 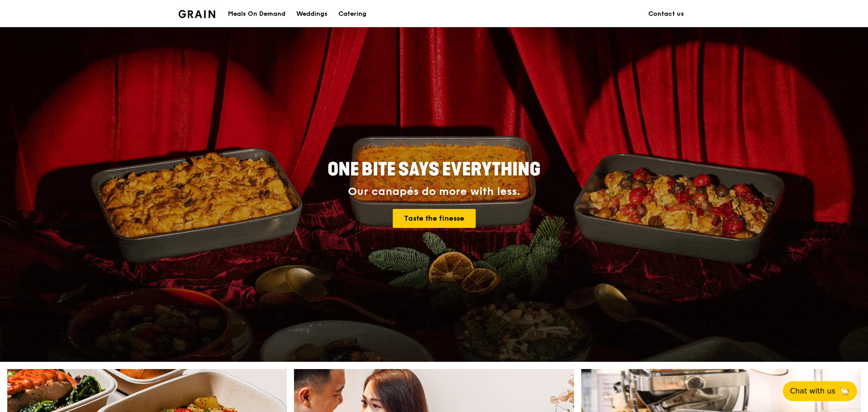 I want to click on img: Grain, so click(x=197, y=14).